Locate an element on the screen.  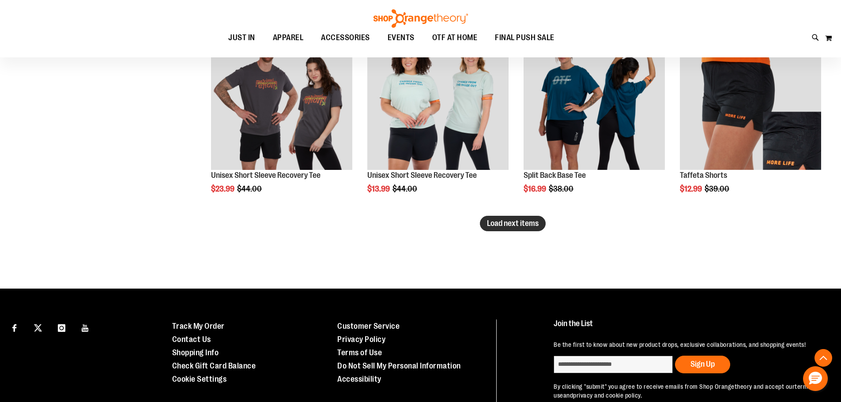
a: Split Back Base Tee is located at coordinates (555, 175).